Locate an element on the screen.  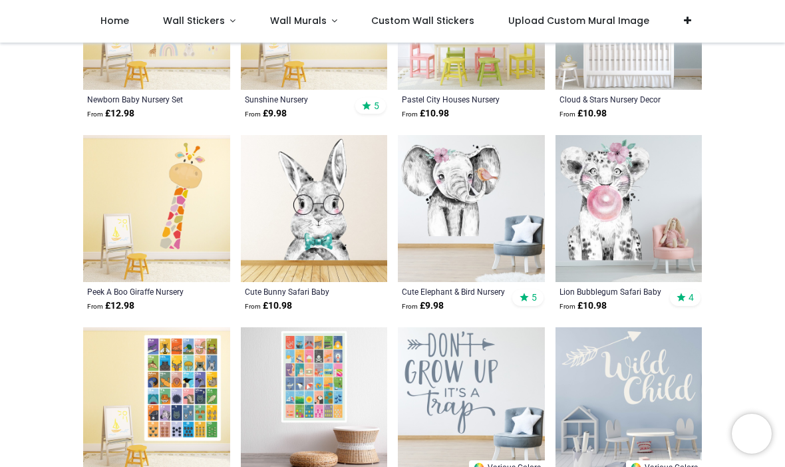
a: Cloud & Stars Nursery Decor is located at coordinates (615, 99).